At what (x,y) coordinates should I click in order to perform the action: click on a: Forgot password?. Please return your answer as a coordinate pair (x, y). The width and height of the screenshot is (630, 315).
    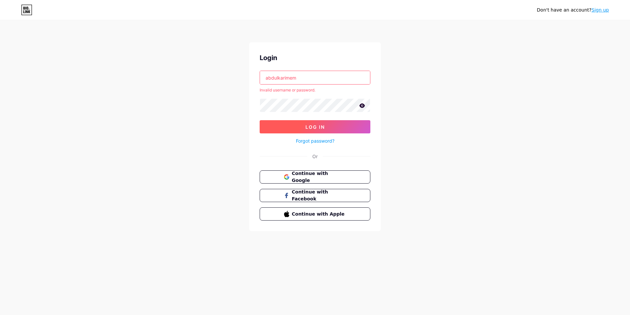
    Looking at the image, I should click on (315, 140).